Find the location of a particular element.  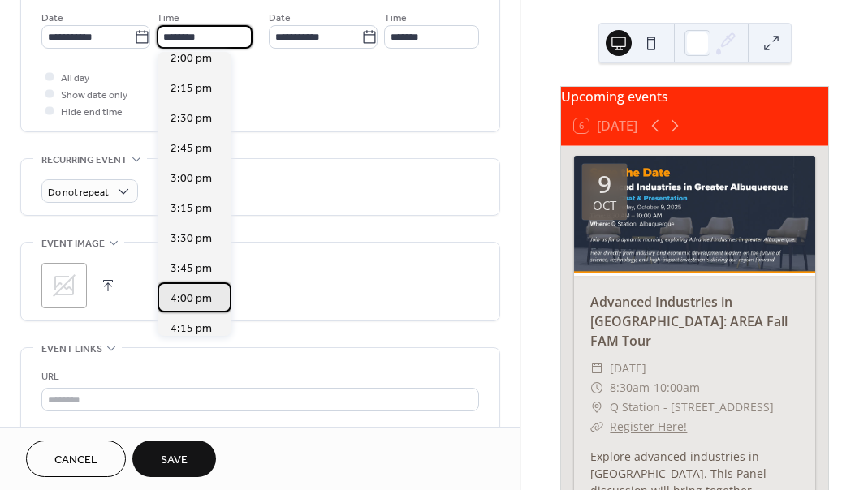

span: Cancel is located at coordinates (76, 461).